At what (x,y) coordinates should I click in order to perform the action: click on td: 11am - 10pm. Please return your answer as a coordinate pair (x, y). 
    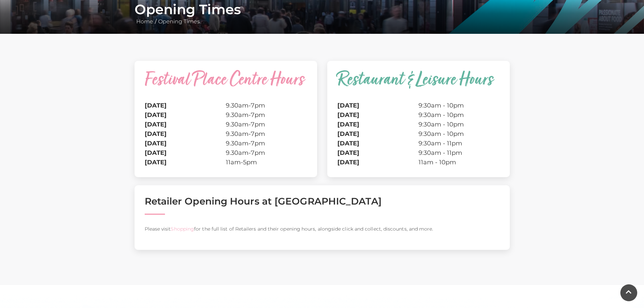
    Looking at the image, I should click on (459, 162).